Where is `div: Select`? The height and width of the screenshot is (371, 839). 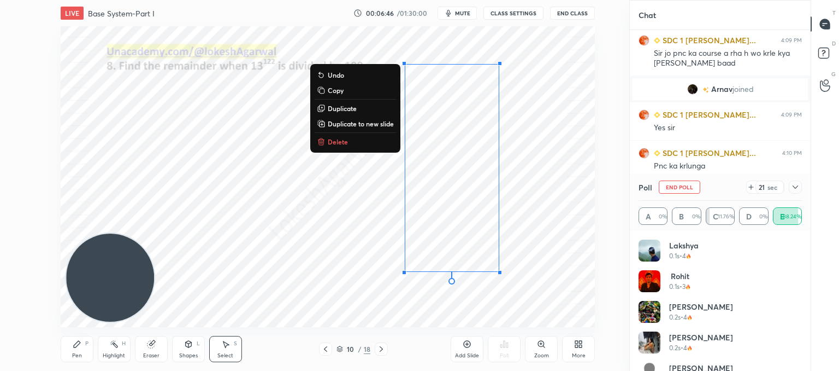
div: Select is located at coordinates (225, 355).